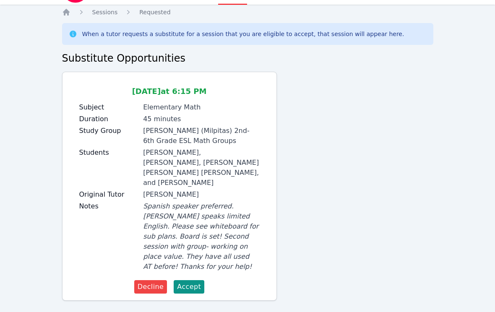 This screenshot has width=495, height=312. I want to click on label: Students, so click(109, 153).